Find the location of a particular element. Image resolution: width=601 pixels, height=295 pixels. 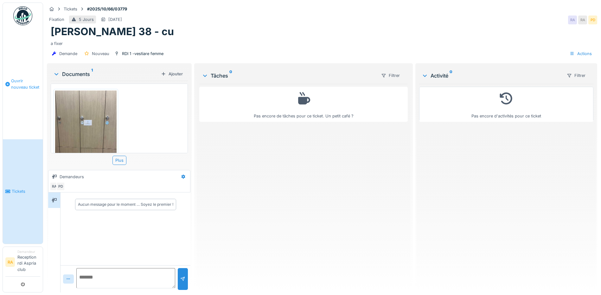

div: Tickets is located at coordinates (70, 9).